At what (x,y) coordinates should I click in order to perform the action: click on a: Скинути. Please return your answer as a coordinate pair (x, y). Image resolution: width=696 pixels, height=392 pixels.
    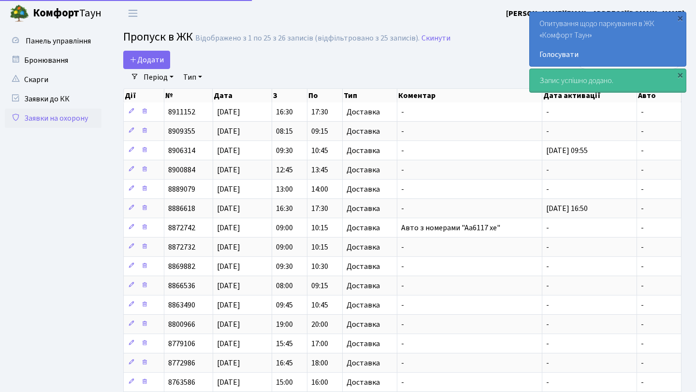
    Looking at the image, I should click on (436, 38).